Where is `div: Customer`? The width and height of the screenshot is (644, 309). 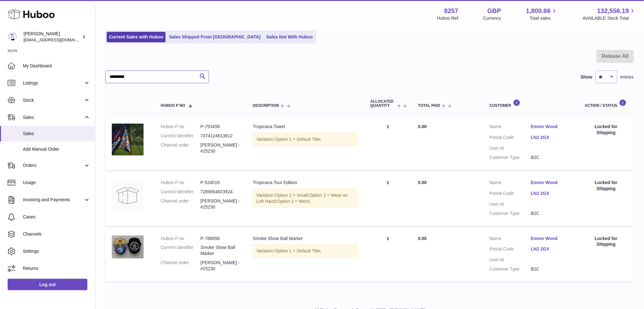 div: Customer is located at coordinates (531, 103).